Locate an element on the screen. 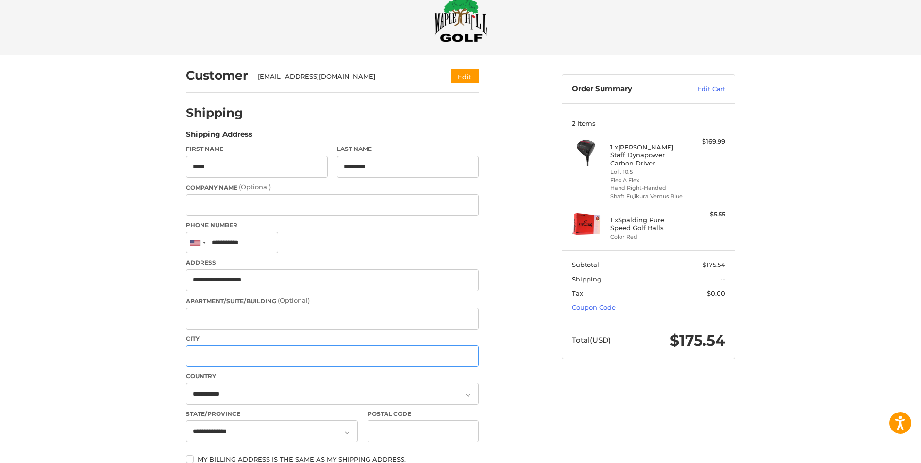  li: Flex A Flex is located at coordinates (647, 180).